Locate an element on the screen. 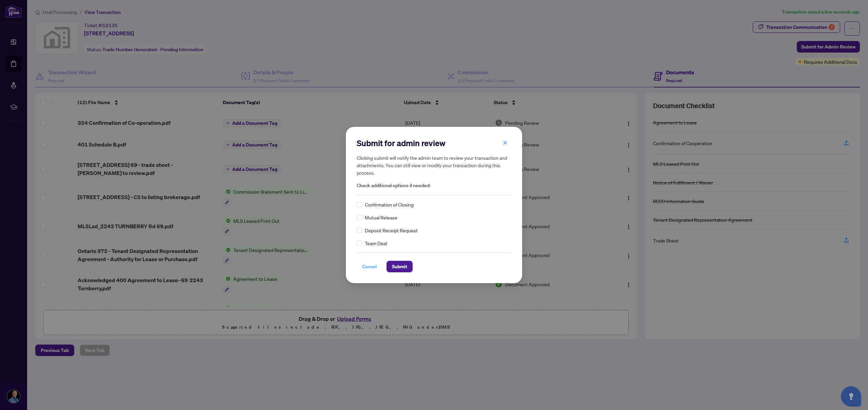 This screenshot has height=410, width=868. span: Submit is located at coordinates (399, 267).